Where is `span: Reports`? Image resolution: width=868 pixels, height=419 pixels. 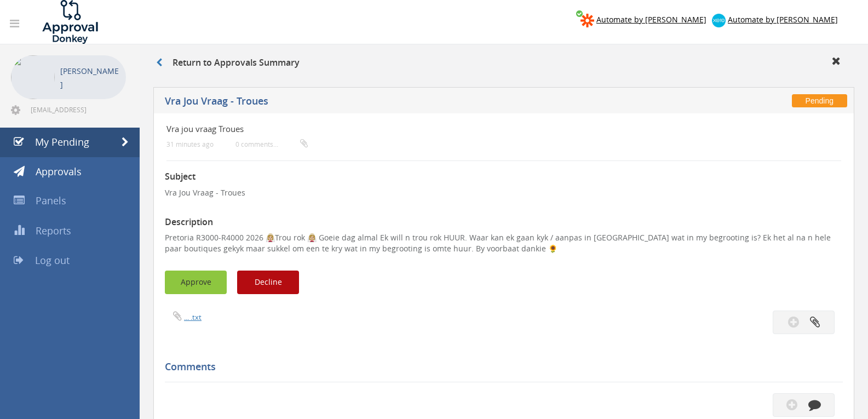
span: Reports is located at coordinates (53, 230).